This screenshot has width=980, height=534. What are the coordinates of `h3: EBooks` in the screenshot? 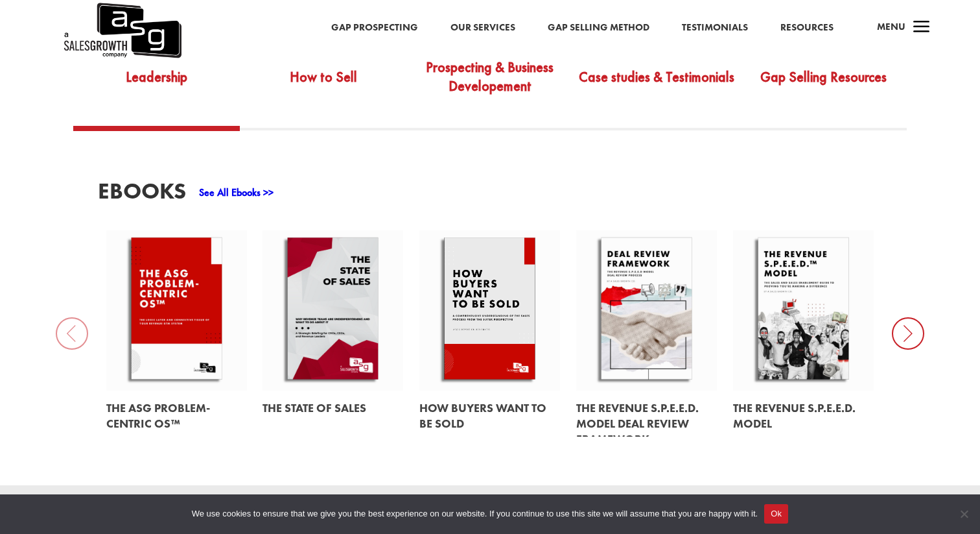 It's located at (142, 194).